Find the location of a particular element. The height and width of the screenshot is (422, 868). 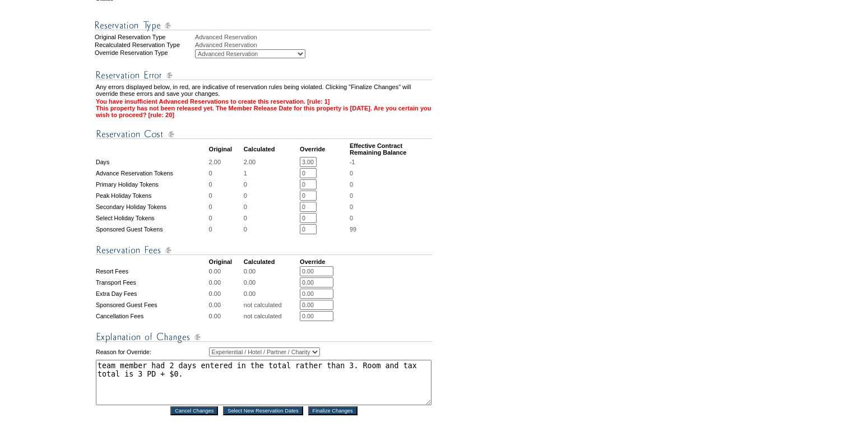

img: Reservation Fees is located at coordinates (264, 249).